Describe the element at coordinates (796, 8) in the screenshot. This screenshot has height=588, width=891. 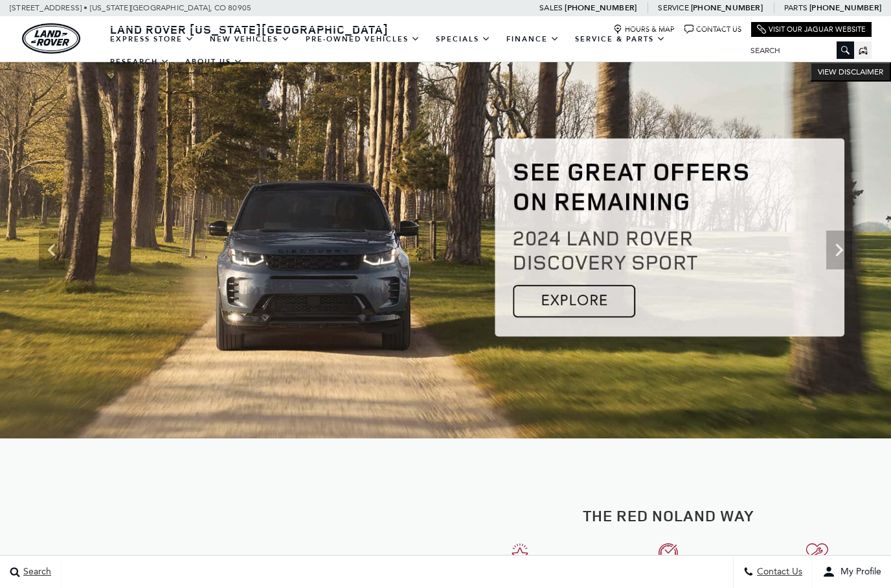
I see `span: Parts` at that location.